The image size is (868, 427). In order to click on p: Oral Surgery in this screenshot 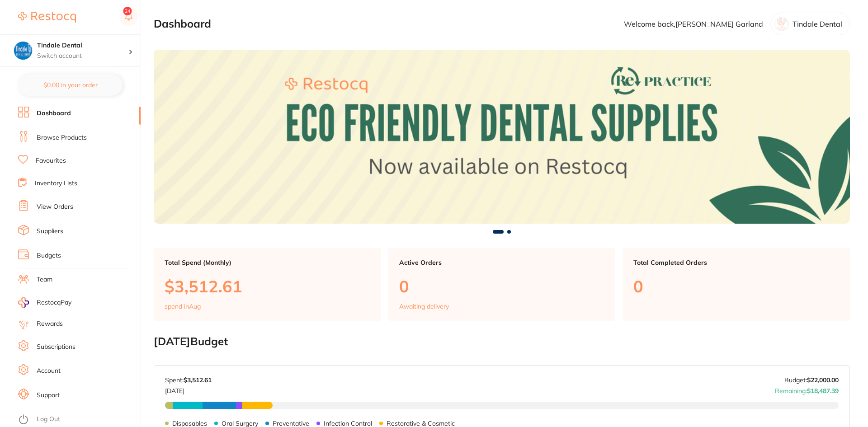, I will do `click(240, 424)`.